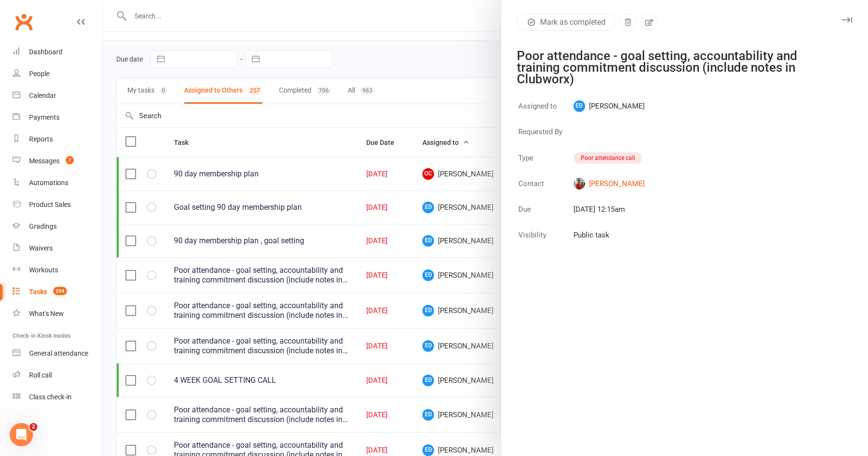 The image size is (868, 456). I want to click on a: Workouts, so click(57, 270).